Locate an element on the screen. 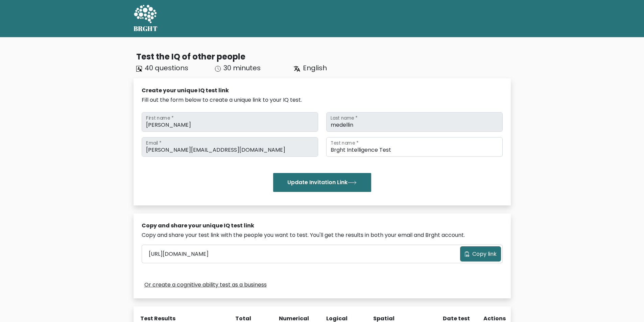  input: Email is located at coordinates (230, 147).